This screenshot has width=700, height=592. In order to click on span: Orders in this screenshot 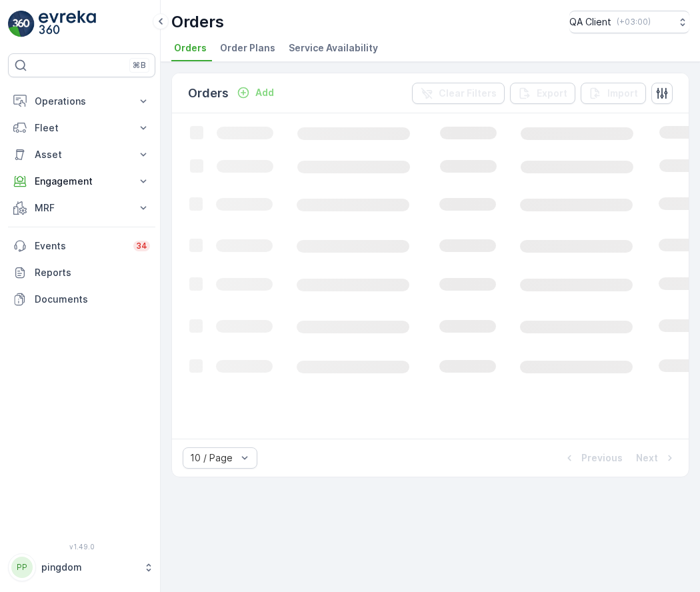, I will do `click(190, 48)`.